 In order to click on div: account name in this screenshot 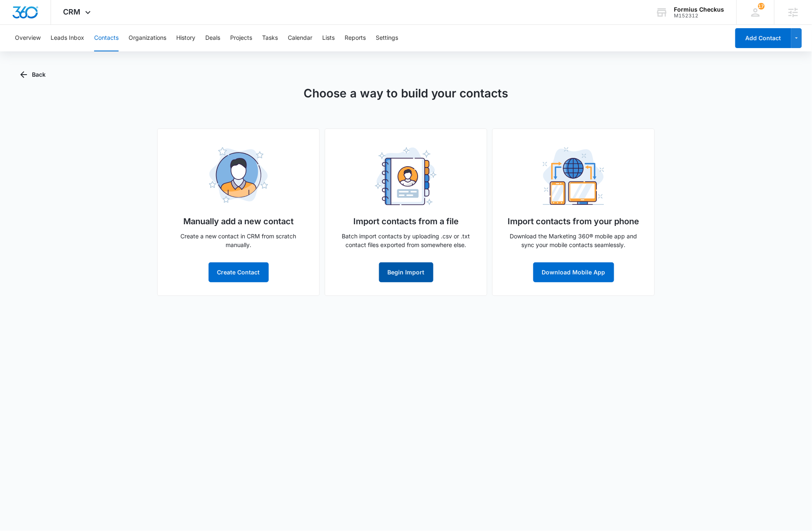, I will do `click(699, 10)`.